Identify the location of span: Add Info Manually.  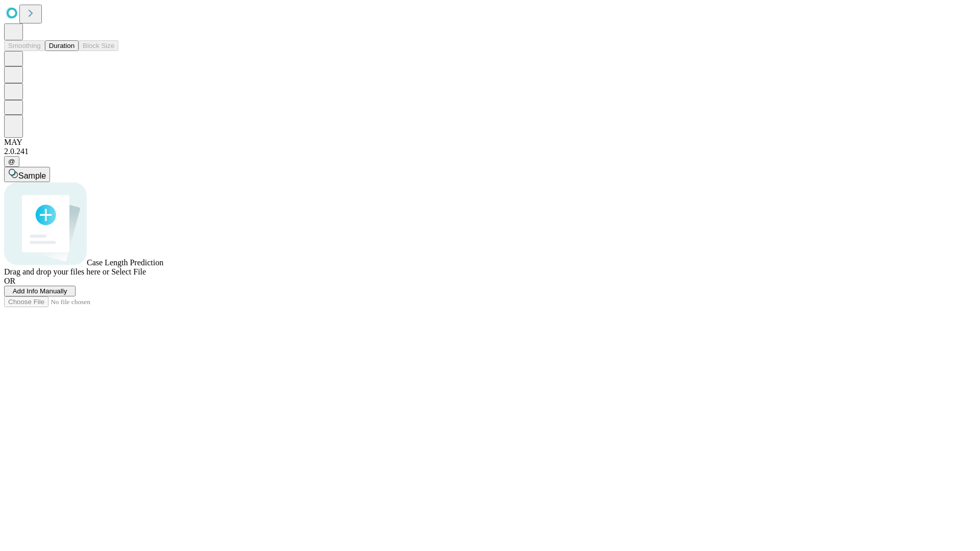
(40, 291).